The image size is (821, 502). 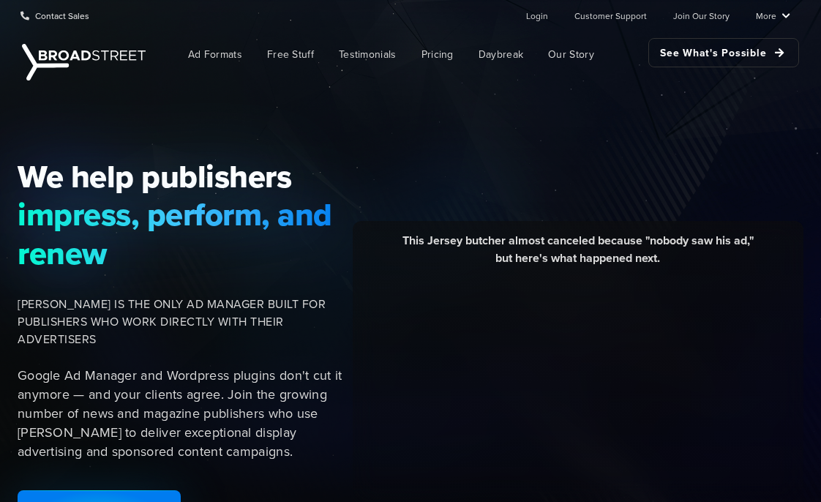 I want to click on span: Pricing, so click(x=437, y=54).